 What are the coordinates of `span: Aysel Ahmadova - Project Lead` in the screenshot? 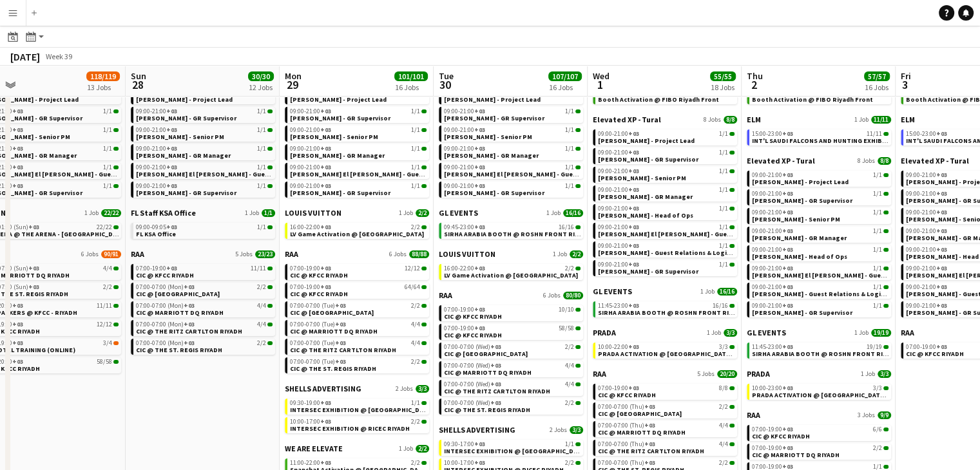 It's located at (647, 140).